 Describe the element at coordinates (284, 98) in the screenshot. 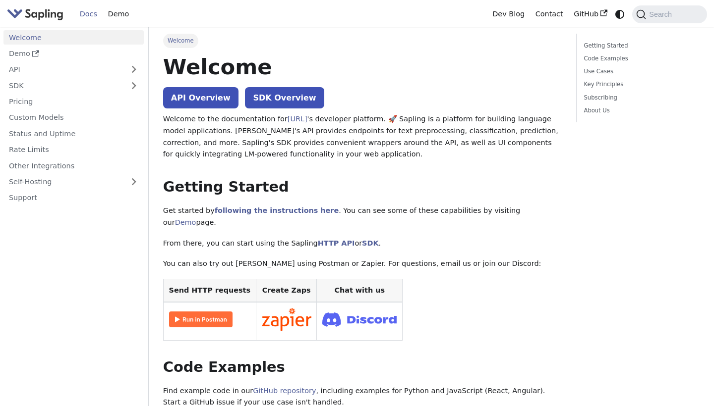

I see `a: SDK Overview` at that location.